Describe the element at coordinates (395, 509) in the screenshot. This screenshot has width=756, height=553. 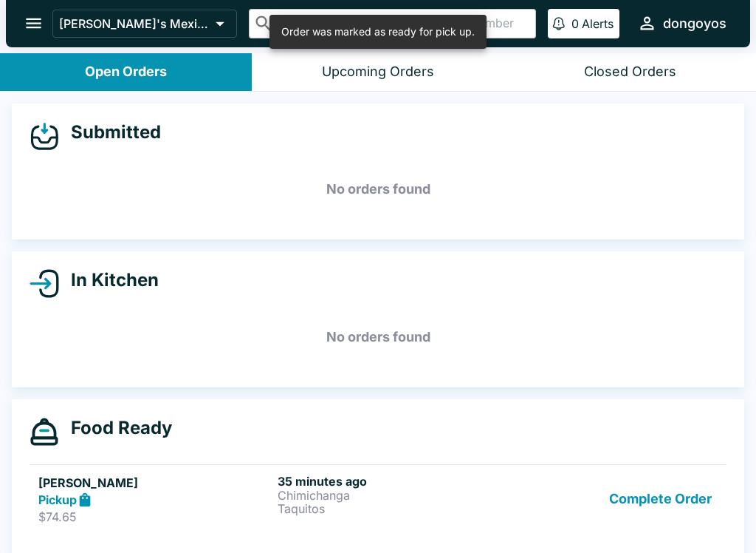
I see `p: Taquitos` at that location.